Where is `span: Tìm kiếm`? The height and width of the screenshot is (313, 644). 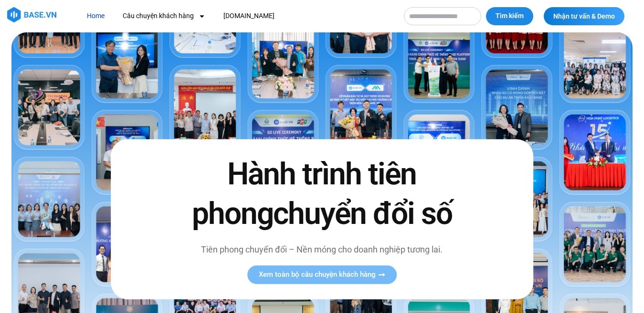
span: Tìm kiếm is located at coordinates (510, 16).